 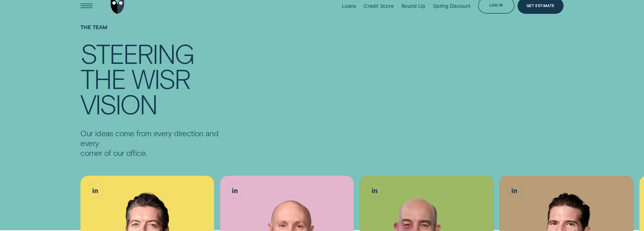 I want to click on p: Our ideas come from every direction and every corner of our office., so click(x=159, y=143).